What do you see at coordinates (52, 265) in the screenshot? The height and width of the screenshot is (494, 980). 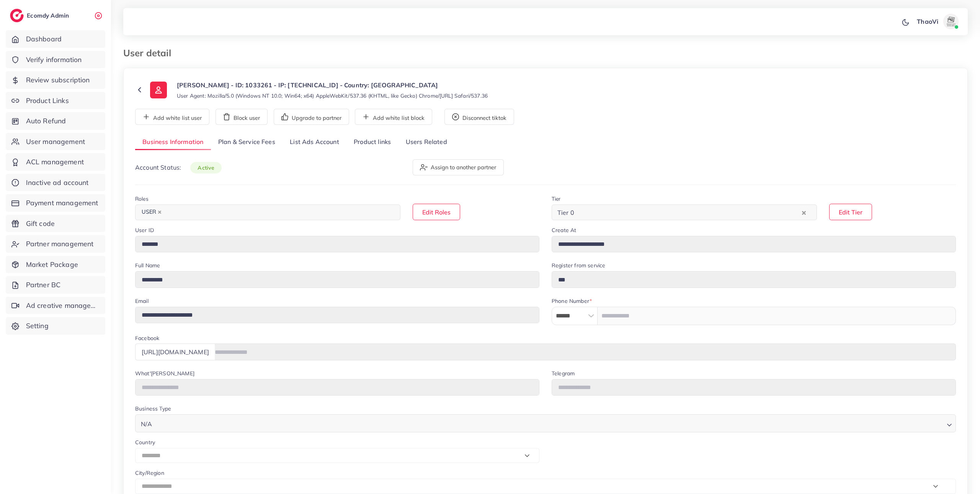 I see `span: Market Package` at bounding box center [52, 265].